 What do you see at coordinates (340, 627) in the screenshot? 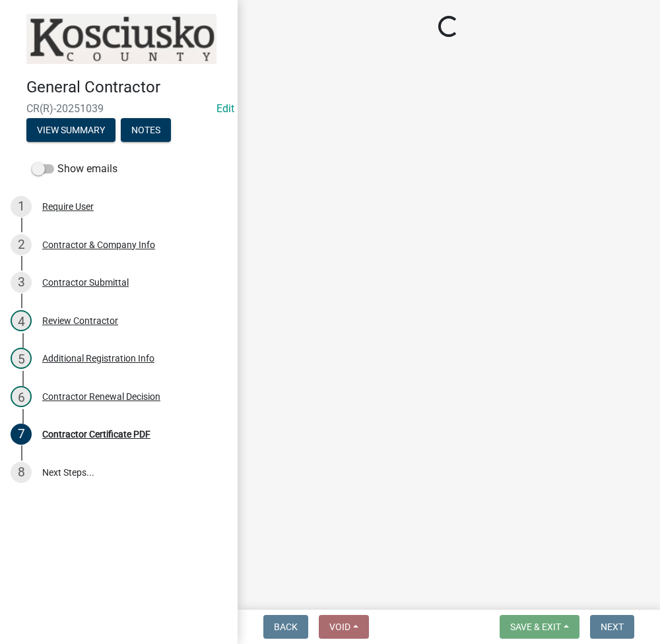
I see `span: Void` at bounding box center [340, 627].